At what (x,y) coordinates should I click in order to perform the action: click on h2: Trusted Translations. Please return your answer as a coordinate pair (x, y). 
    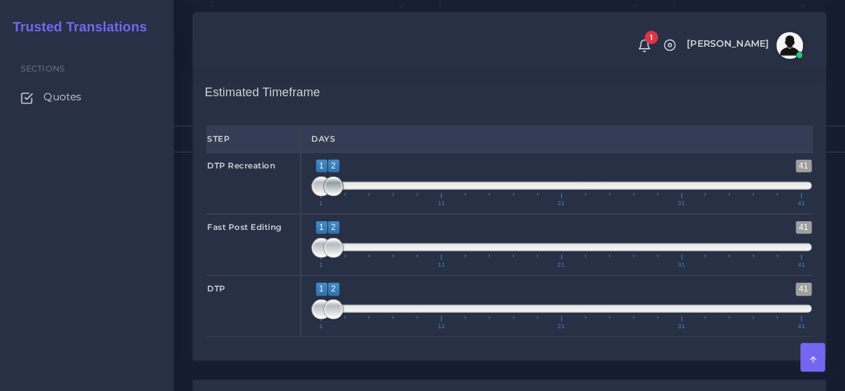
    Looking at the image, I should click on (75, 27).